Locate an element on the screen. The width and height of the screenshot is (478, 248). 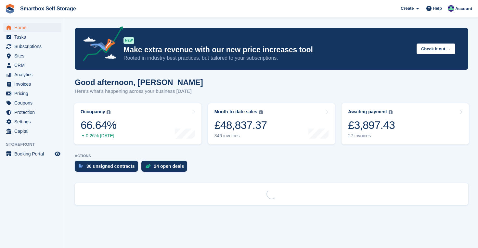
a: Smartbox Self Storage is located at coordinates (48, 8).